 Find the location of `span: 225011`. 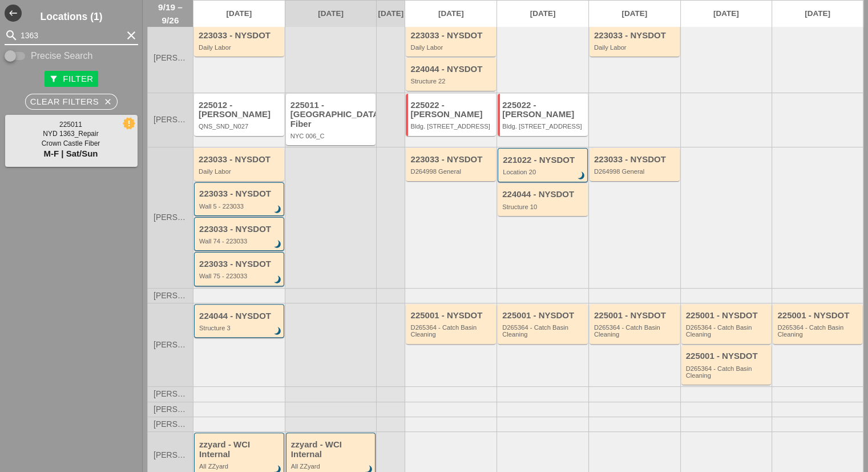

span: 225011 is located at coordinates (71, 124).